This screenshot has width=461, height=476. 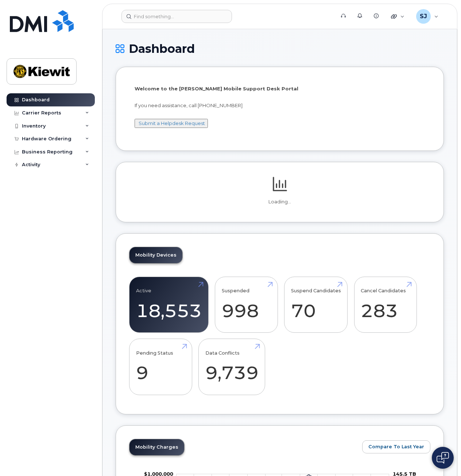 I want to click on h1: Dashboard, so click(x=280, y=49).